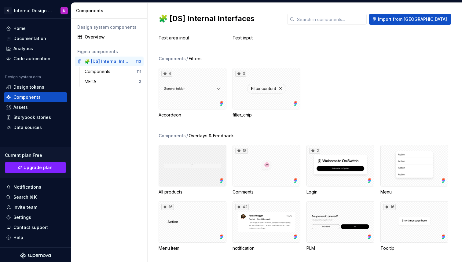  Describe the element at coordinates (35, 155) in the screenshot. I see `div: Current plan : Free` at that location.